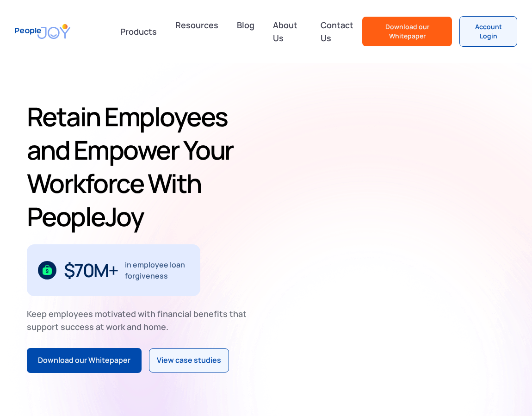 Image resolution: width=532 pixels, height=416 pixels. I want to click on a: Resources, so click(197, 32).